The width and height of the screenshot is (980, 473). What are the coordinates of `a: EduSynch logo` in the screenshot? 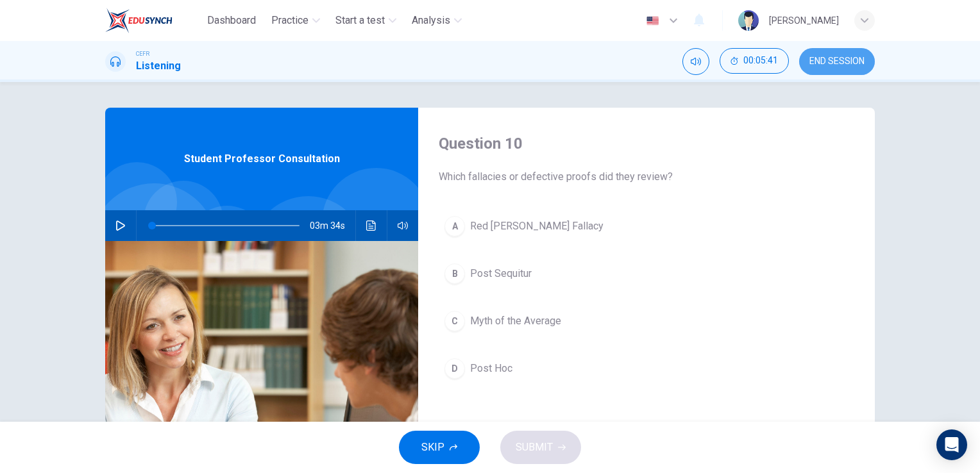 It's located at (154, 20).